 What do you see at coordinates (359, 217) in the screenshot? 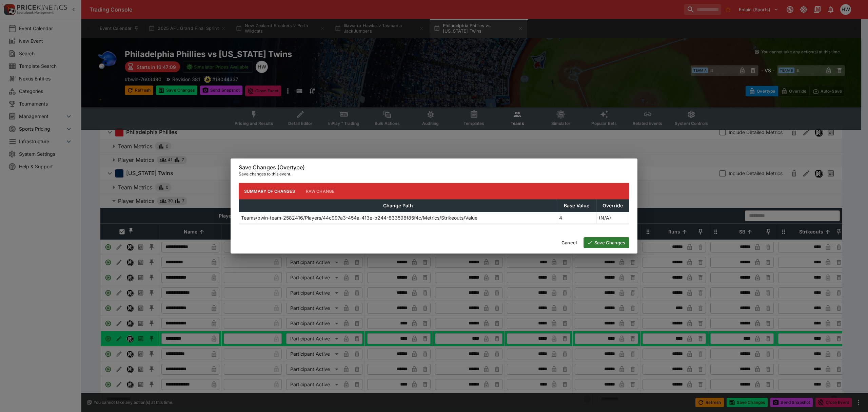
I see `p: Teams/bwin-team-2582416/Players/44c997a3-454a-413e-b244-833598f85f4c/Metrics/Strikeouts/Value` at bounding box center [359, 217].